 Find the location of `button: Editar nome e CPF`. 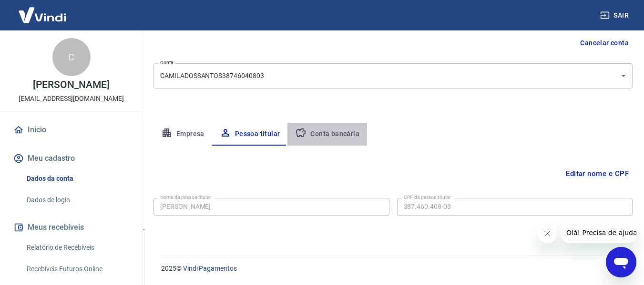

button: Editar nome e CPF is located at coordinates (597, 174).